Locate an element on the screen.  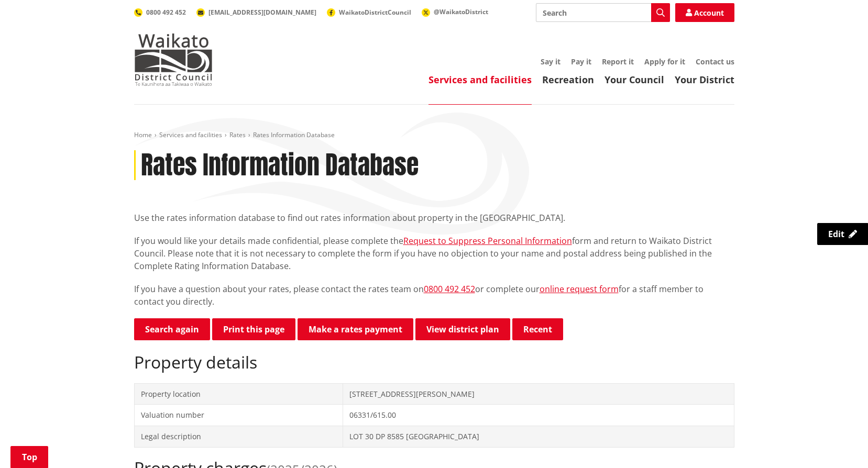
span: 0800 492 452 is located at coordinates (166, 12).